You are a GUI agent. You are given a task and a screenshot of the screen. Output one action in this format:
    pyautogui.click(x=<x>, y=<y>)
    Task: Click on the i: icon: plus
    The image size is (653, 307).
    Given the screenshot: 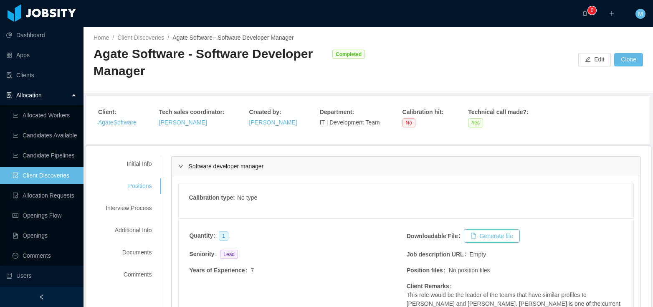 What is the action you would take?
    pyautogui.click(x=612, y=13)
    